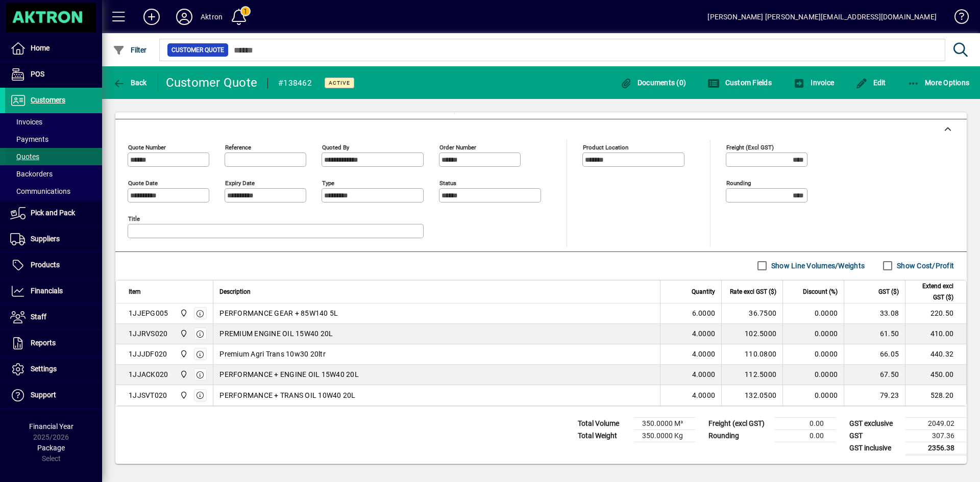 The image size is (980, 482). What do you see at coordinates (43, 343) in the screenshot?
I see `span: Reports` at bounding box center [43, 343].